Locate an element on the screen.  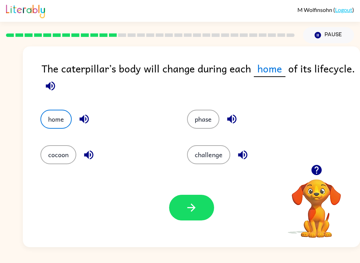
img: Literably is located at coordinates (25, 11).